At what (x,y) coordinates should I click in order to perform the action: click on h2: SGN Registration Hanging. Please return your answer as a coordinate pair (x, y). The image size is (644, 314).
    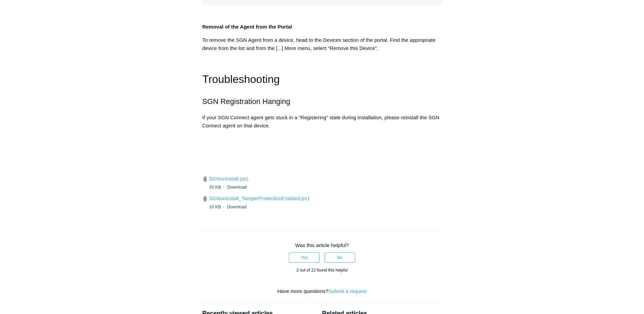
    Looking at the image, I should click on (322, 101).